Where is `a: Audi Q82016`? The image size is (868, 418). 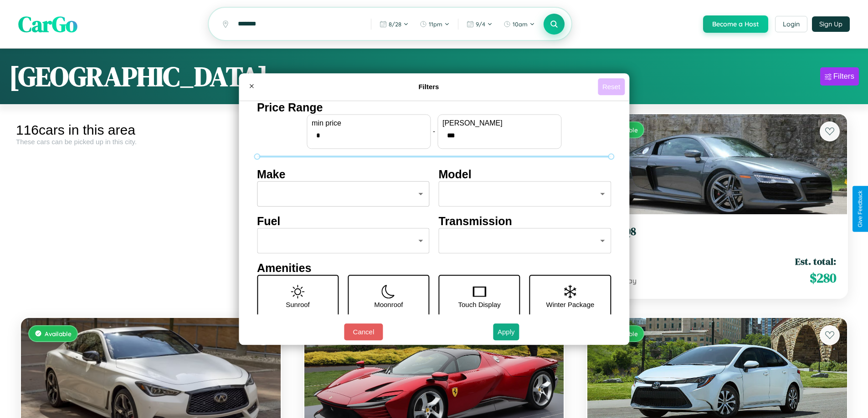
a: Audi Q82016 is located at coordinates (717, 236).